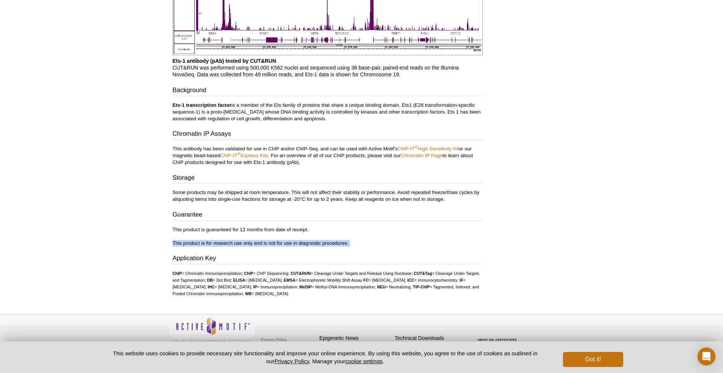 The height and width of the screenshot is (373, 723). I want to click on div: Open Intercom Messenger, so click(706, 357).